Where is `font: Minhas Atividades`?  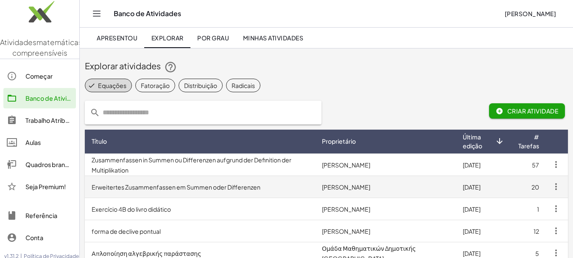 font: Minhas Atividades is located at coordinates (273, 38).